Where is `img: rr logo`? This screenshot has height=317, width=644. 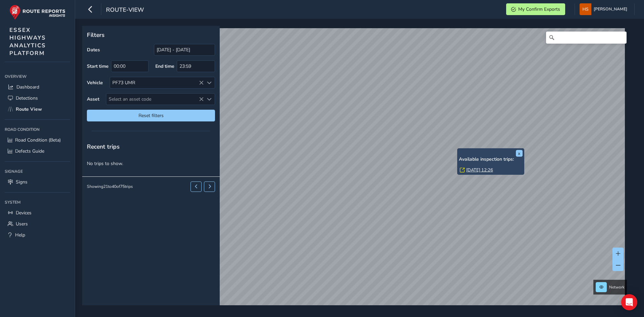
img: rr logo is located at coordinates (37, 12).